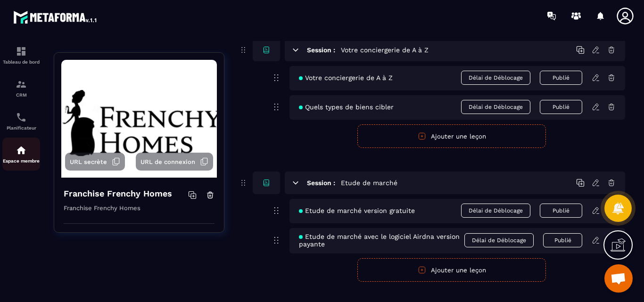 The image size is (644, 302). Describe the element at coordinates (346, 107) in the screenshot. I see `span: Quels types de biens cibler` at that location.